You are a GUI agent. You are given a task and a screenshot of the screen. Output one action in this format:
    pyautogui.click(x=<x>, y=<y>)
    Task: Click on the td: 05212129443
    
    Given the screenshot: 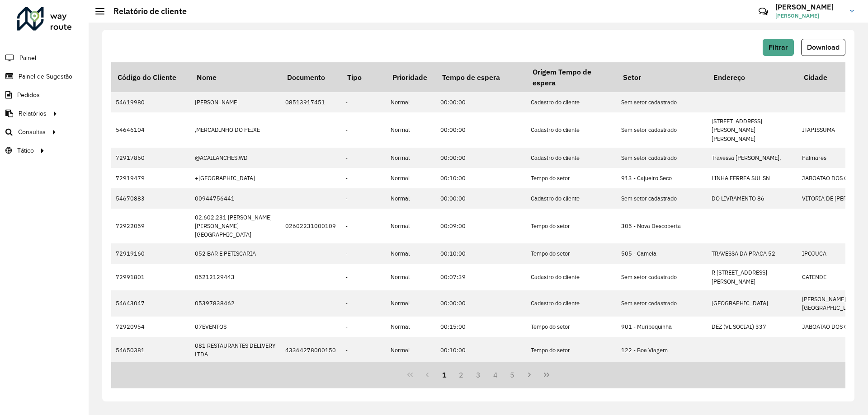 What is the action you would take?
    pyautogui.click(x=235, y=277)
    